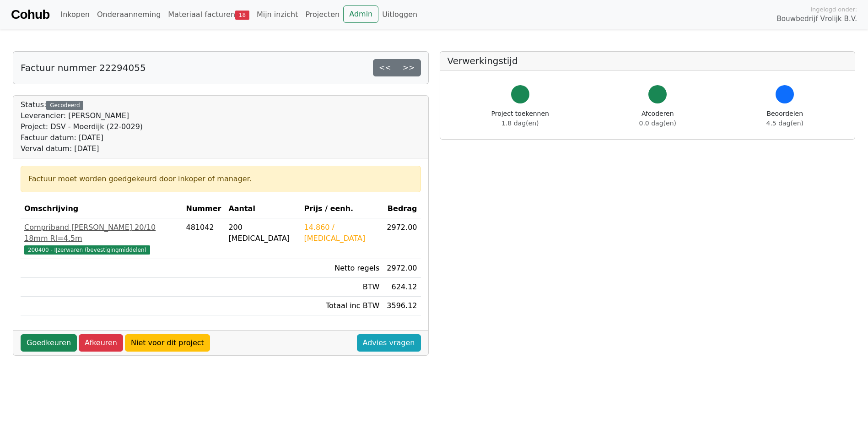 The image size is (868, 423). I want to click on a: Advies vragen, so click(389, 343).